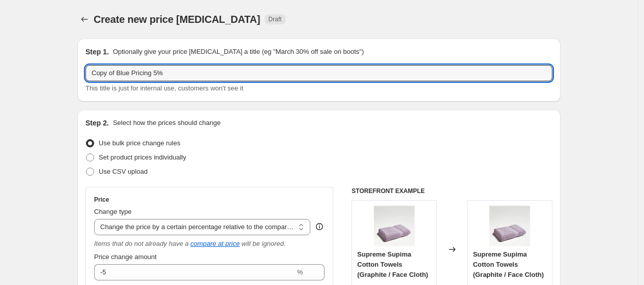  What do you see at coordinates (167, 123) in the screenshot?
I see `p: Select how the prices should change` at bounding box center [167, 123].